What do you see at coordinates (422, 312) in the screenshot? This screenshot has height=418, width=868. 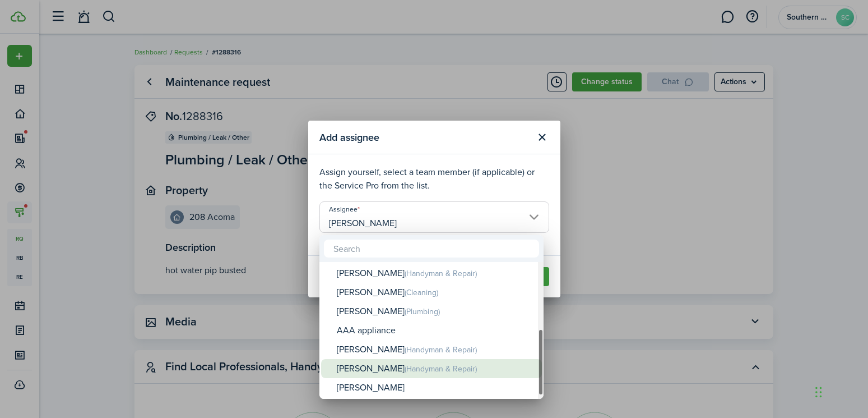 I see `span: (Plumbing)` at bounding box center [422, 312].